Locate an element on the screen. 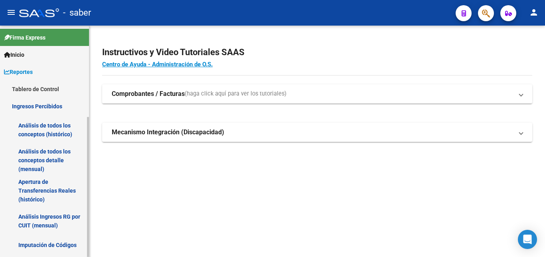 Image resolution: width=545 pixels, height=257 pixels. mat-icon: person is located at coordinates (534, 12).